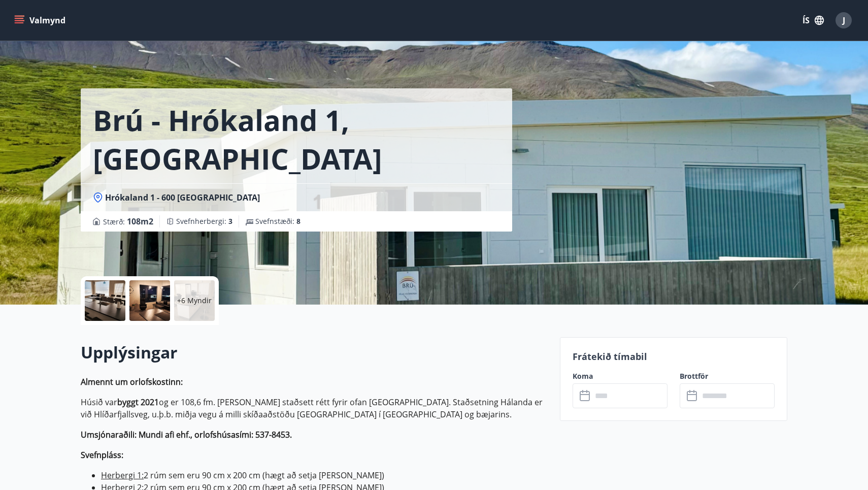 This screenshot has height=490, width=868. What do you see at coordinates (194, 301) in the screenshot?
I see `p: +6 Myndir` at bounding box center [194, 301].